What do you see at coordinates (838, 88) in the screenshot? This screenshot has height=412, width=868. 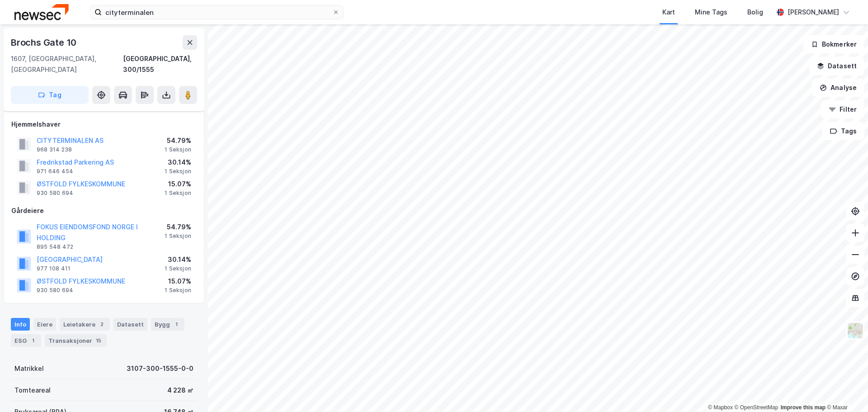 I see `button: Analyse` at bounding box center [838, 88].